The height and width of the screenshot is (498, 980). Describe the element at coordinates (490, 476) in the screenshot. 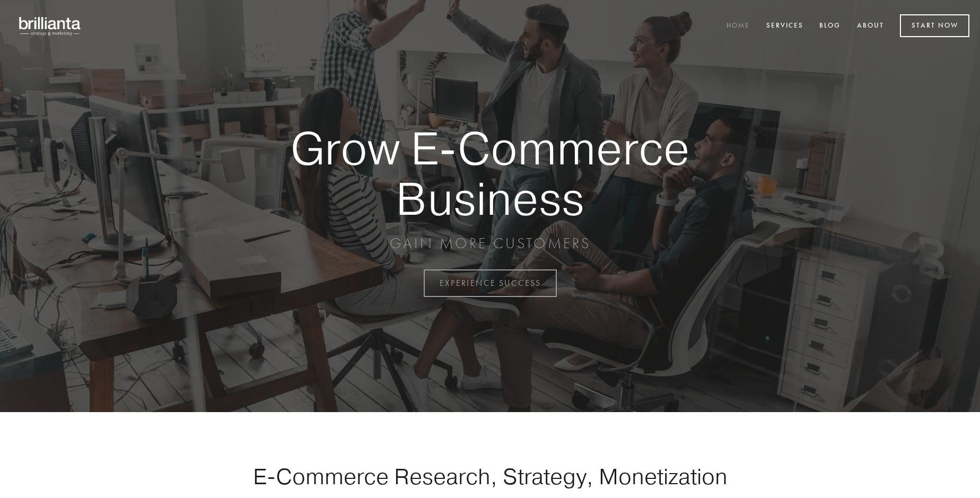

I see `h1: E-Commerce Research, Strategy, Monetization` at that location.